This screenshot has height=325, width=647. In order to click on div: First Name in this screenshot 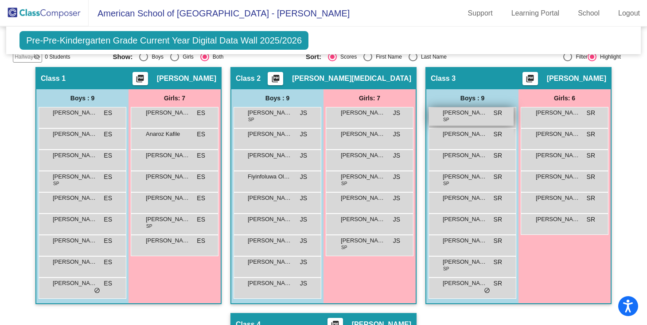, I will do `click(387, 57)`.